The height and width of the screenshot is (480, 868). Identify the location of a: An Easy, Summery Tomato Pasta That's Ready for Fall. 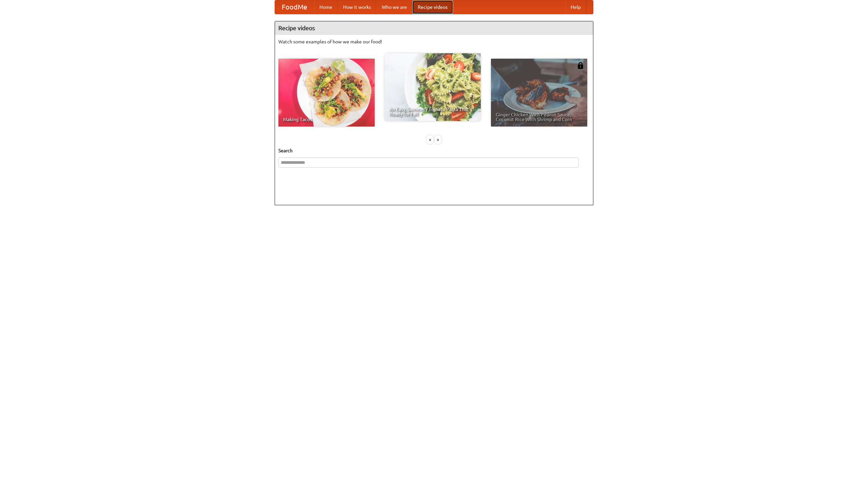
(432, 87).